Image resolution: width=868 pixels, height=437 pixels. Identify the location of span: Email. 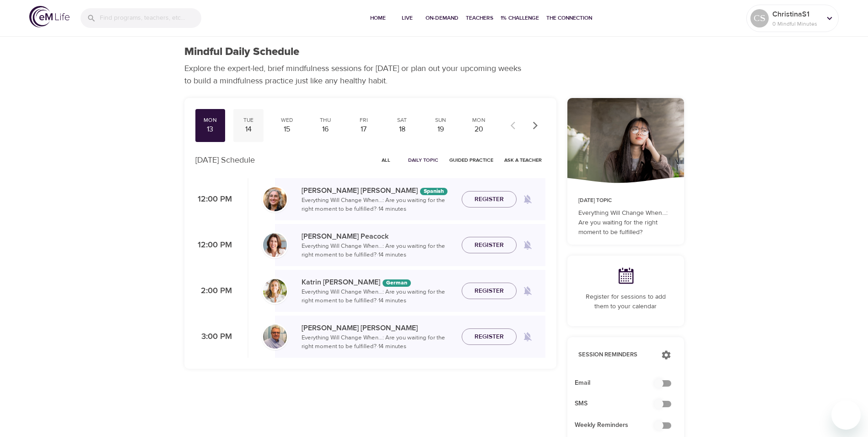
(618, 383).